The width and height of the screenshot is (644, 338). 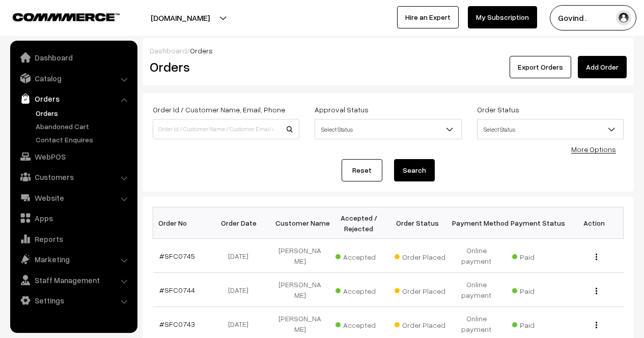 What do you see at coordinates (414, 170) in the screenshot?
I see `button: Search` at bounding box center [414, 170].